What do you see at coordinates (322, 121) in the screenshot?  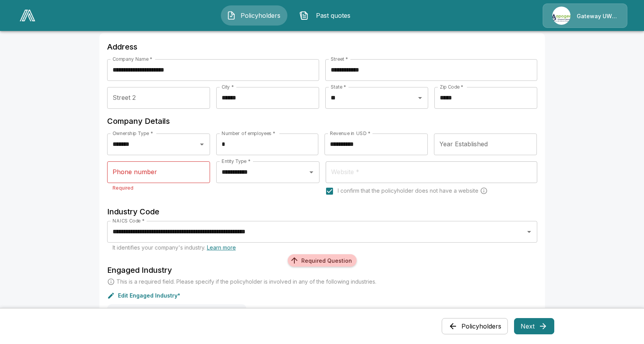 I see `h6: Company Details` at bounding box center [322, 121].